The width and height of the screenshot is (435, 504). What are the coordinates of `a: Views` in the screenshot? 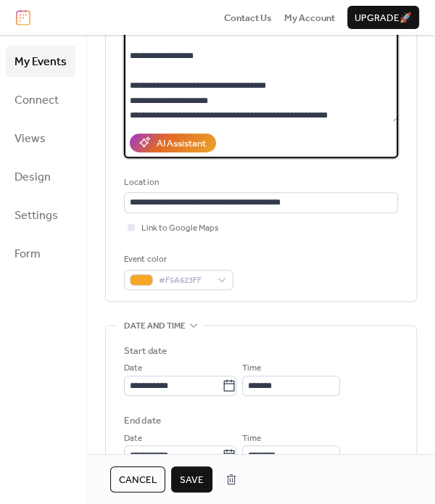 It's located at (41, 138).